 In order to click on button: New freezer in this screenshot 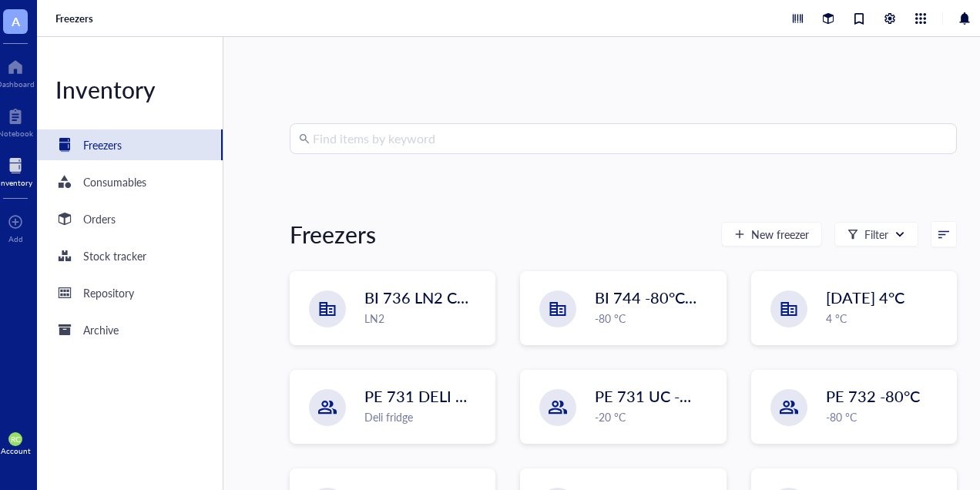, I will do `click(771, 234)`.